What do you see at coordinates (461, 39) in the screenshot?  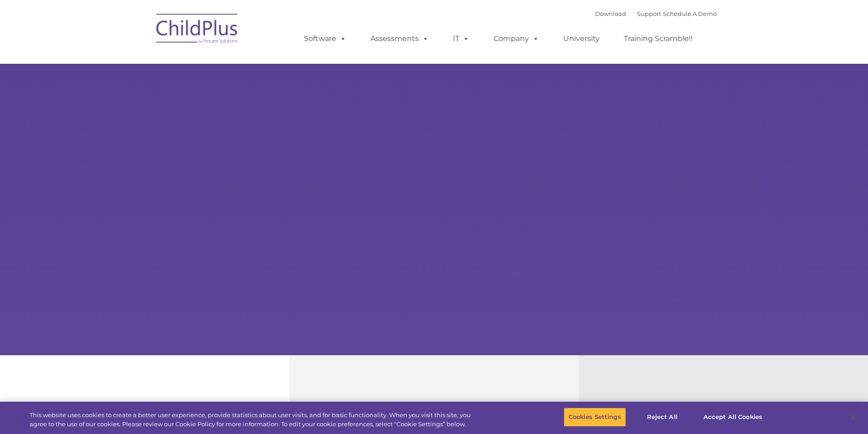 I see `a: IT` at bounding box center [461, 39].